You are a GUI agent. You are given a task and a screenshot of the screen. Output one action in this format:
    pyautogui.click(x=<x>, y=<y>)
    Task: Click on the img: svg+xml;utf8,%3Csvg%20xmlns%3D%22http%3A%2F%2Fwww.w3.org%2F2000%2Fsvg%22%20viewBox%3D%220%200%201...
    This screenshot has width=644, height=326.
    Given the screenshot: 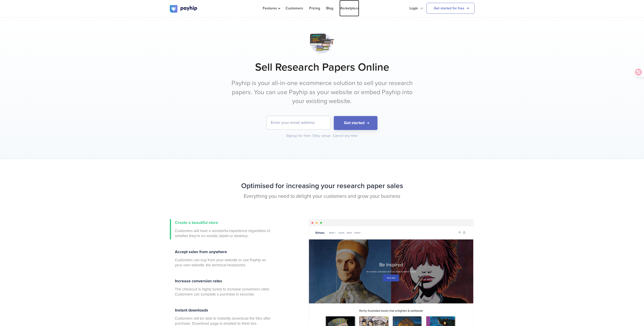 What is the action you would take?
    pyautogui.click(x=322, y=43)
    